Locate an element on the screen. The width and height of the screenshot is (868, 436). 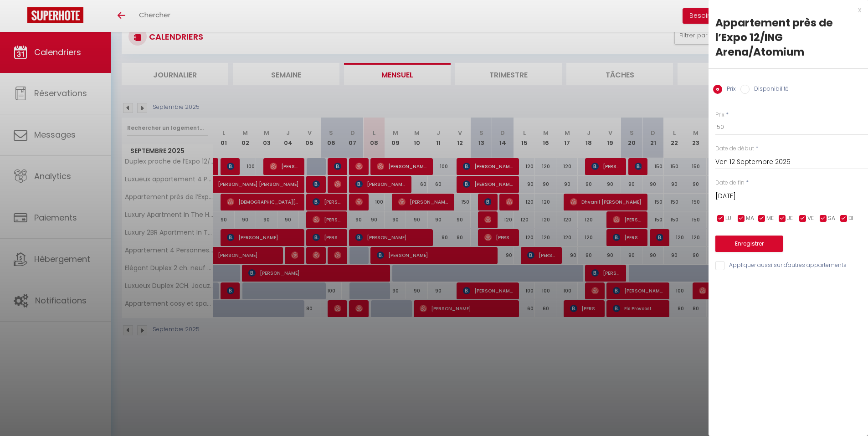
button: Enregistrer is located at coordinates (749, 244).